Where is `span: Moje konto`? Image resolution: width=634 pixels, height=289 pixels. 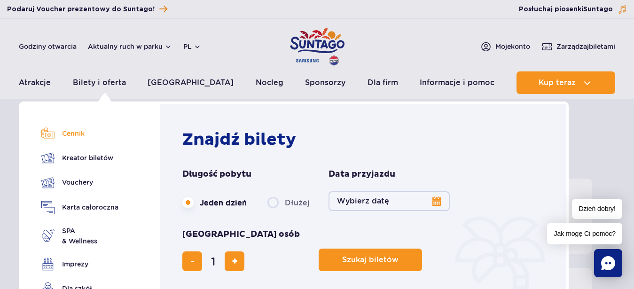
span: Moje konto is located at coordinates (513, 47).